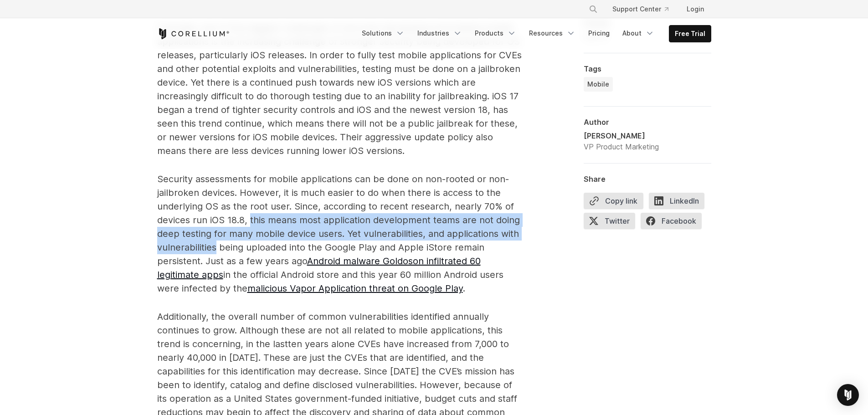  I want to click on a: Support Center, so click(640, 9).